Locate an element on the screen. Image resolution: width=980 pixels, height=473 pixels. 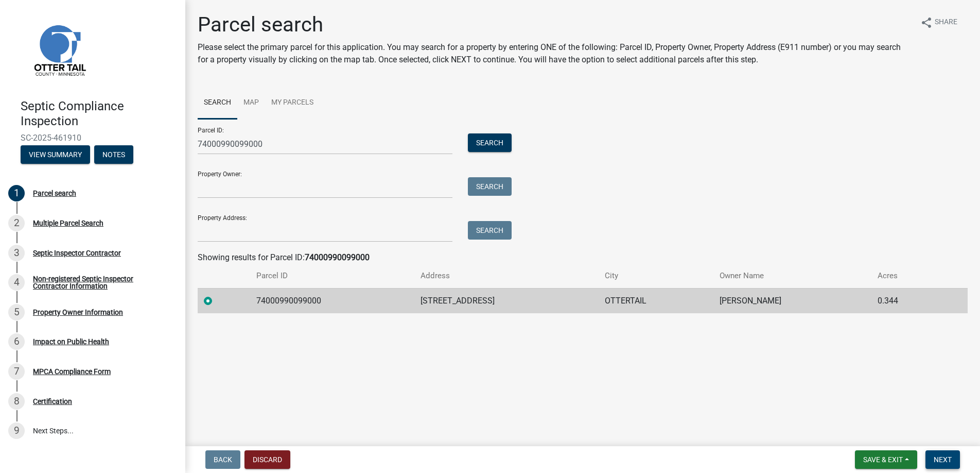
div: 5 is located at coordinates (17, 312).